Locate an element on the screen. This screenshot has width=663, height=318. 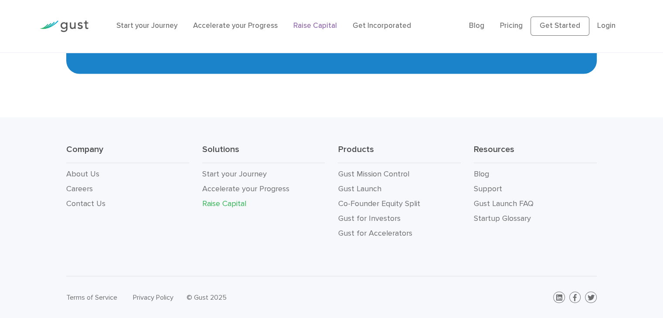
h3: Resources is located at coordinates (535, 153).